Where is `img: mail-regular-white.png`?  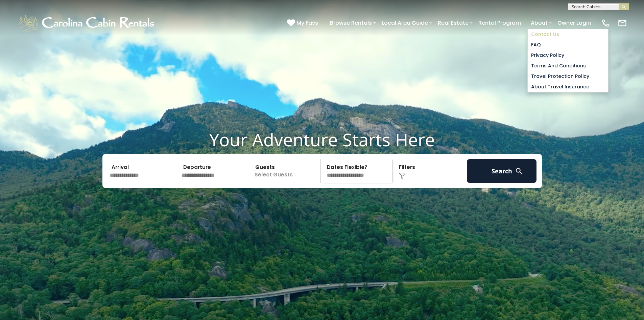 img: mail-regular-white.png is located at coordinates (623, 23).